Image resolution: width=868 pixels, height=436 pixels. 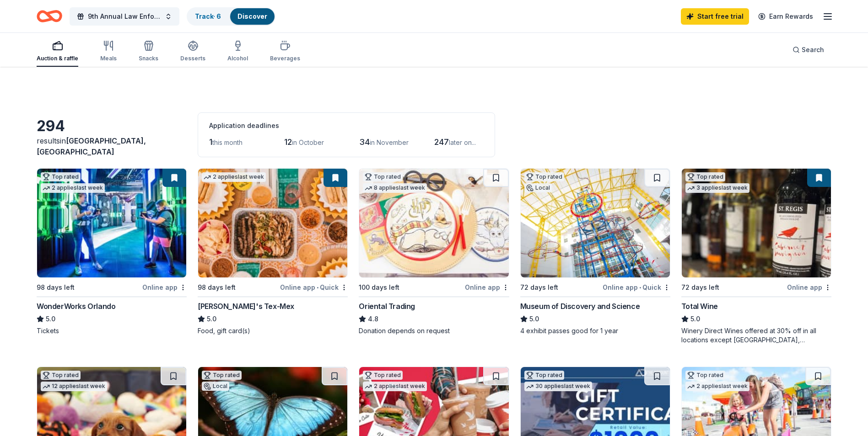 What do you see at coordinates (111, 252) in the screenshot?
I see `a: Image for WonderWorks OrlandoTop rated2 applieslast week98 days leftOnline appWonderWorks Orlando...` at bounding box center [111, 252].